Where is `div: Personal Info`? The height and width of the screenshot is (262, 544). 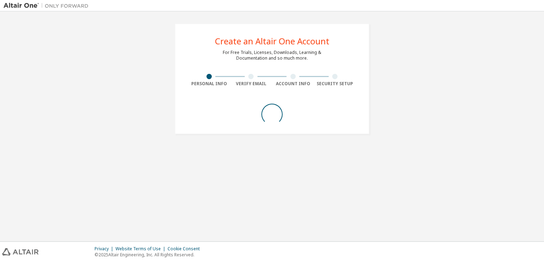
div: Personal Info is located at coordinates (209, 84).